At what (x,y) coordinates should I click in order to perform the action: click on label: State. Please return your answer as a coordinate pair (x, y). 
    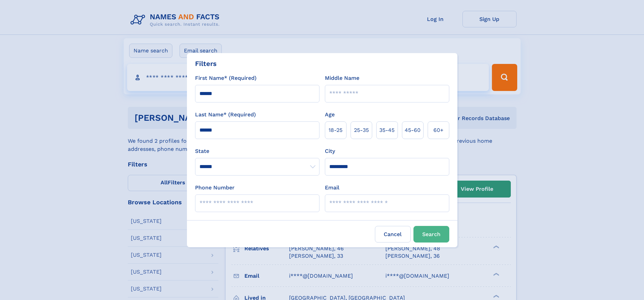
    Looking at the image, I should click on (257, 151).